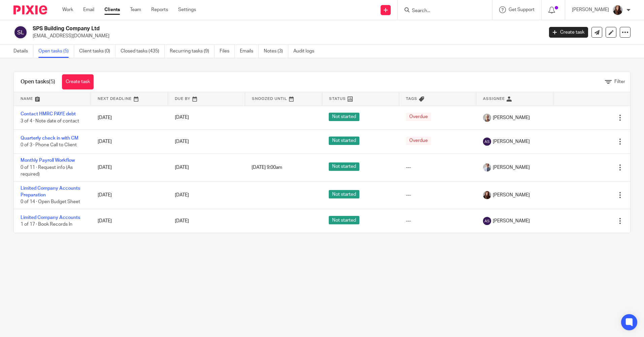 This screenshot has height=337, width=644. What do you see at coordinates (46, 171) in the screenshot?
I see `span: 0 of 11 · Request info (As required)` at bounding box center [46, 171].